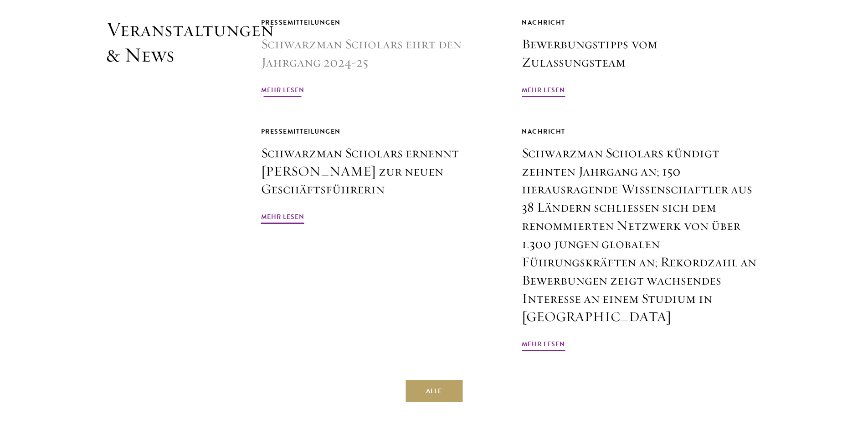  What do you see at coordinates (361, 53) in the screenshot?
I see `font: Schwarzman Scholars ehrt den Jahrgang 2024-25` at bounding box center [361, 53].